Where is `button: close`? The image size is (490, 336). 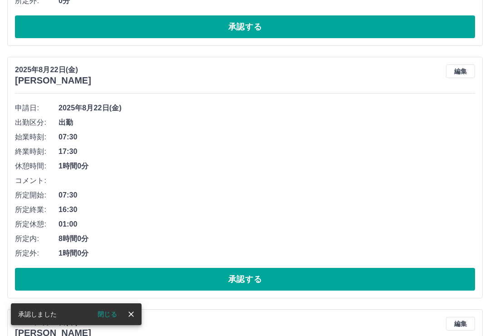 button: close is located at coordinates (131, 314).